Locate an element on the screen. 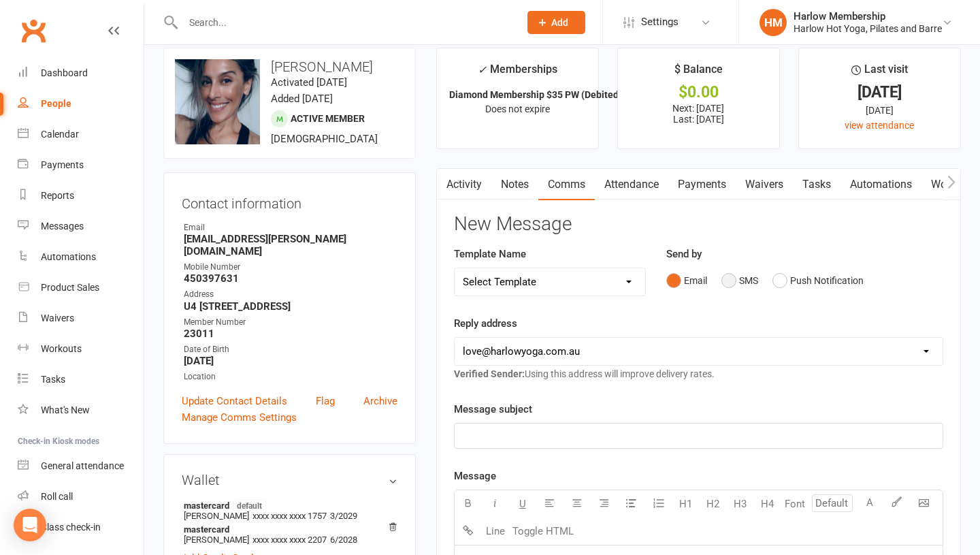 The image size is (980, 555). button: A is located at coordinates (870, 504).